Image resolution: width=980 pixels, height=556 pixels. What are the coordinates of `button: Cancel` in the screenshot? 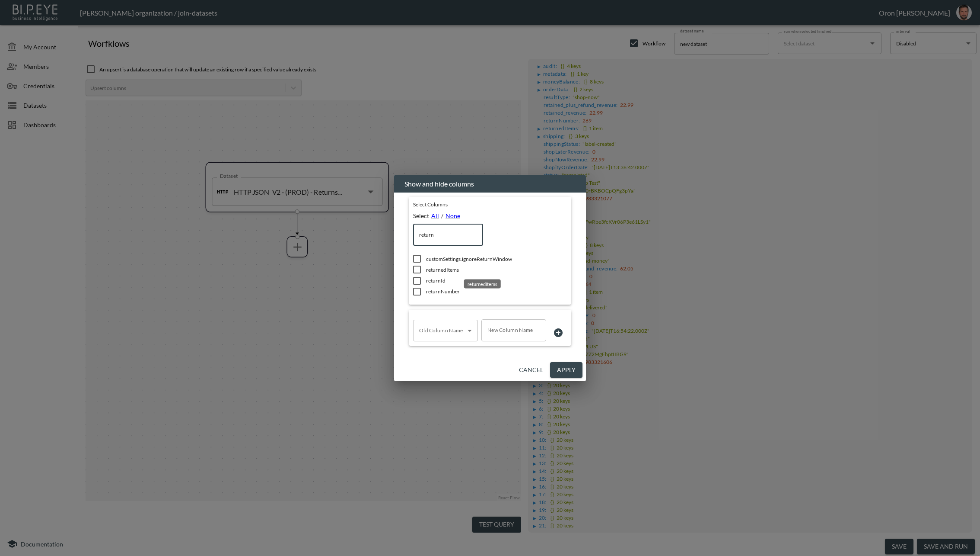 It's located at (531, 370).